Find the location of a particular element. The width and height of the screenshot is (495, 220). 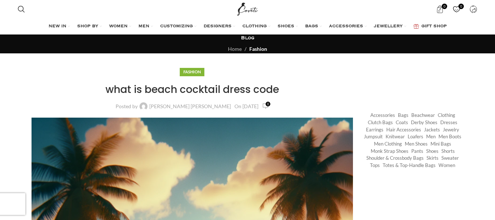

span: JEWELLERY is located at coordinates (388, 26).